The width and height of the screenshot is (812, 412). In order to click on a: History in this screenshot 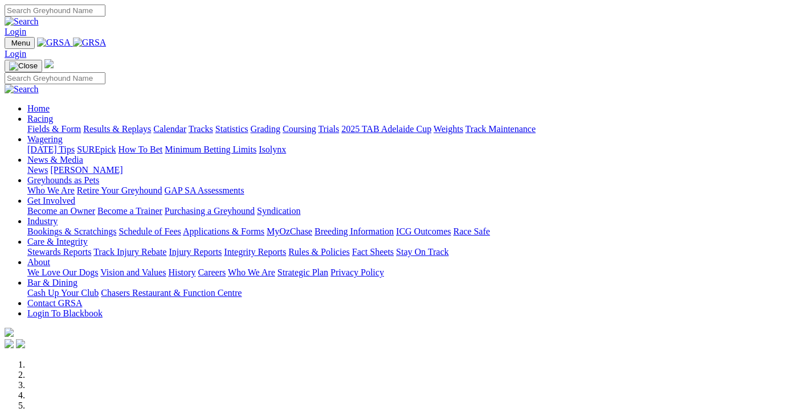, I will do `click(182, 272)`.